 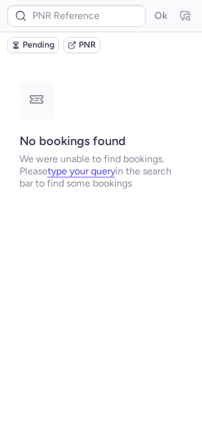 What do you see at coordinates (87, 45) in the screenshot?
I see `span: PNR` at bounding box center [87, 45].